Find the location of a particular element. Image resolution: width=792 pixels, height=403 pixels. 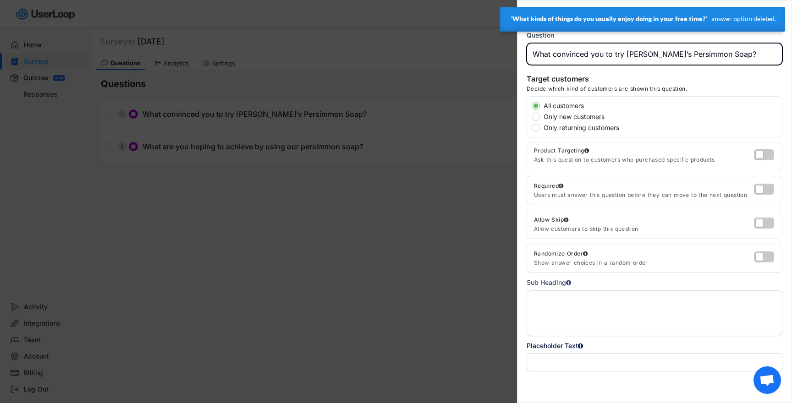

div: Required is located at coordinates (548, 186).